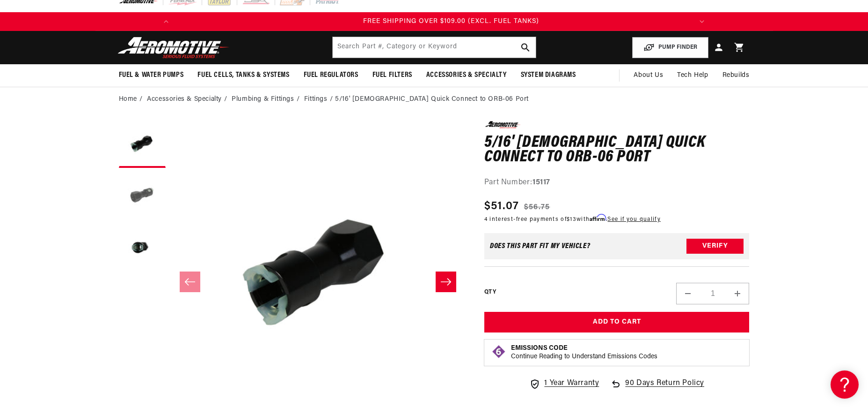 This screenshot has width=868, height=408. What do you see at coordinates (657, 388) in the screenshot?
I see `a: 90 Days Return Policy` at bounding box center [657, 388].